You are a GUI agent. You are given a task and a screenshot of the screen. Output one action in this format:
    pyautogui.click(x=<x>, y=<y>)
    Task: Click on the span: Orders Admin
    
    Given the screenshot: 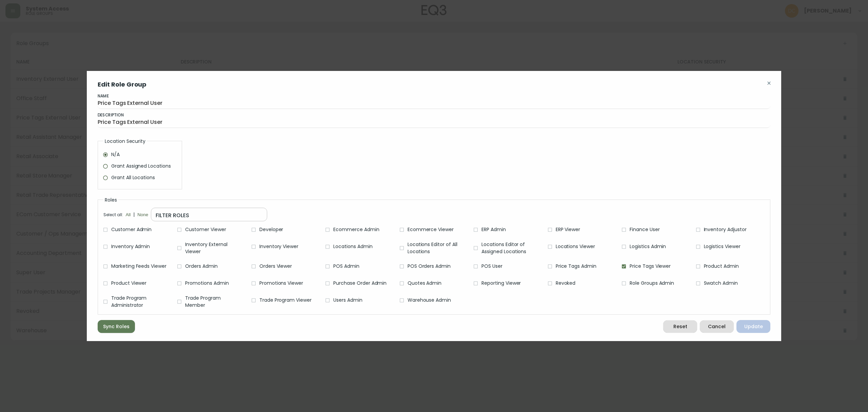 What is the action you would take?
    pyautogui.click(x=201, y=266)
    